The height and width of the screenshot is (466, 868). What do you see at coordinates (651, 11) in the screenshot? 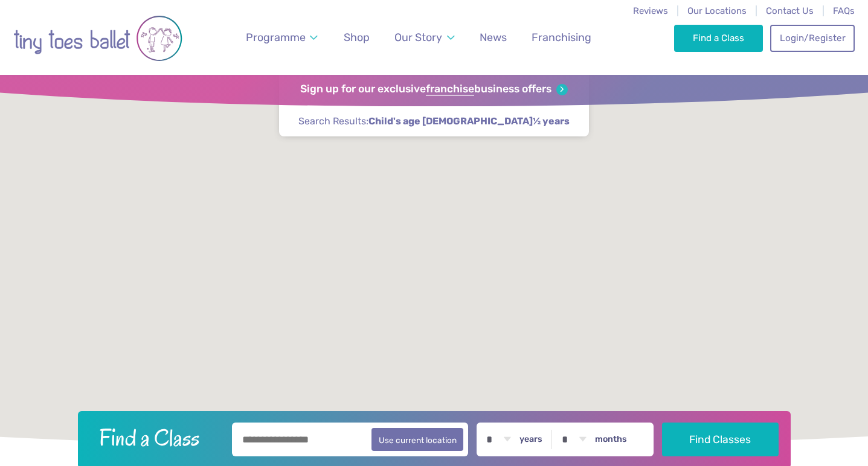
I see `span: Reviews` at bounding box center [651, 11].